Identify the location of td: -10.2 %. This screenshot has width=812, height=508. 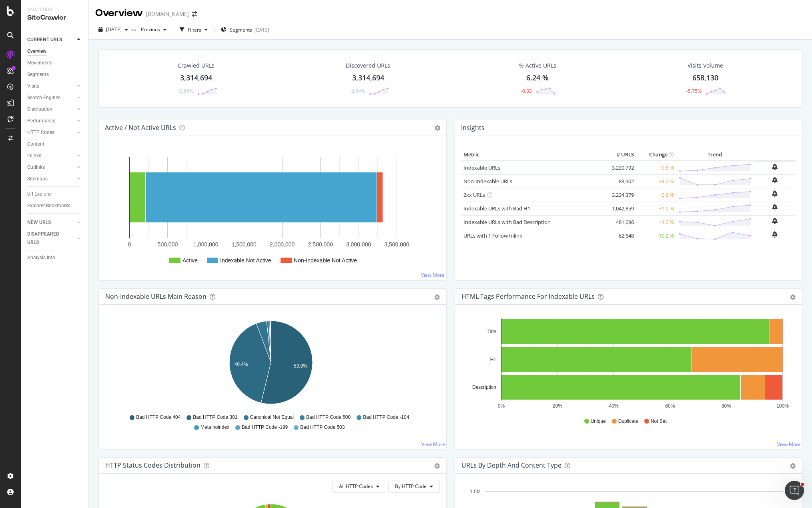
(656, 236).